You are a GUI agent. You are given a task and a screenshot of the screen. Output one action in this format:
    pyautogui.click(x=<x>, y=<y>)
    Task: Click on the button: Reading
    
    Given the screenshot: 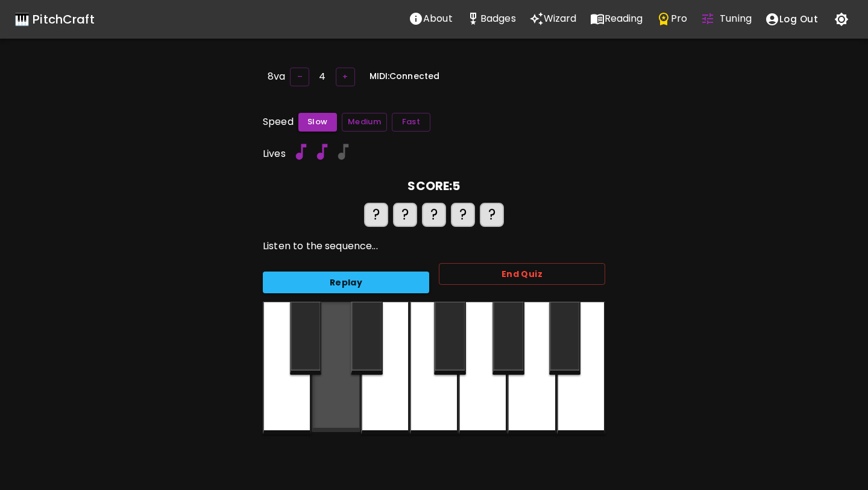 What is the action you would take?
    pyautogui.click(x=617, y=19)
    